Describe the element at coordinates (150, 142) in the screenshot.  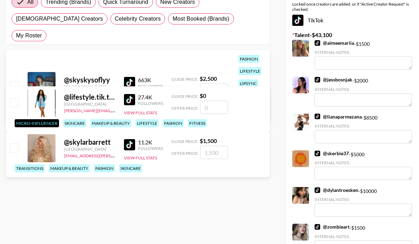
I see `div: 11.2K` at that location.